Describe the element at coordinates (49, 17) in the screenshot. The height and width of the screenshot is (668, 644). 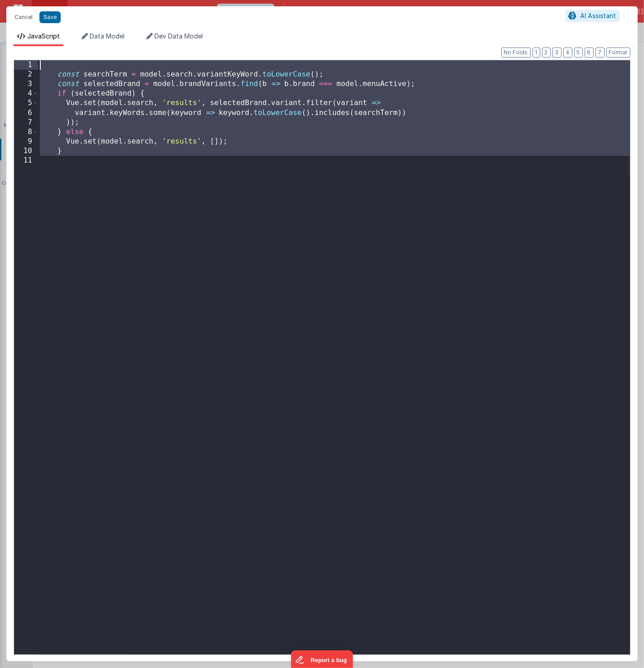
I see `button: Save` at that location.